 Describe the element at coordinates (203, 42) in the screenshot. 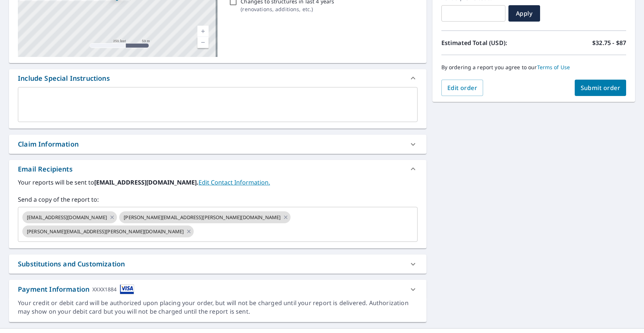

I see `a: Current Level 17, Zoom Out` at that location.